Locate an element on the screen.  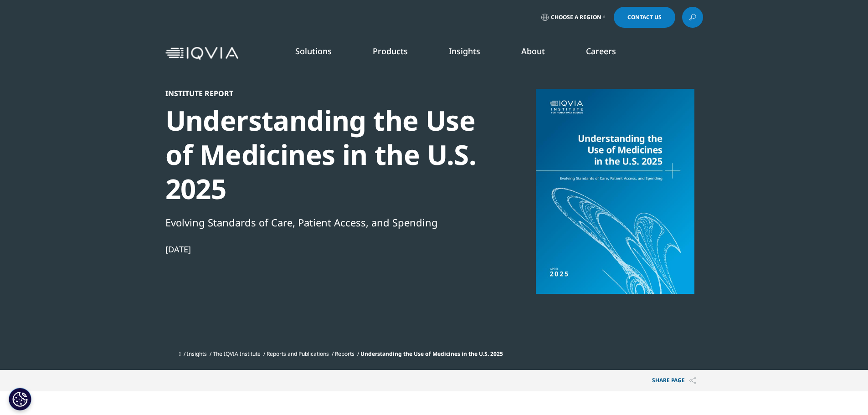
img: IQVIA Healthcare Information Technology and Pharma Clinical Research Company is located at coordinates (202, 53).